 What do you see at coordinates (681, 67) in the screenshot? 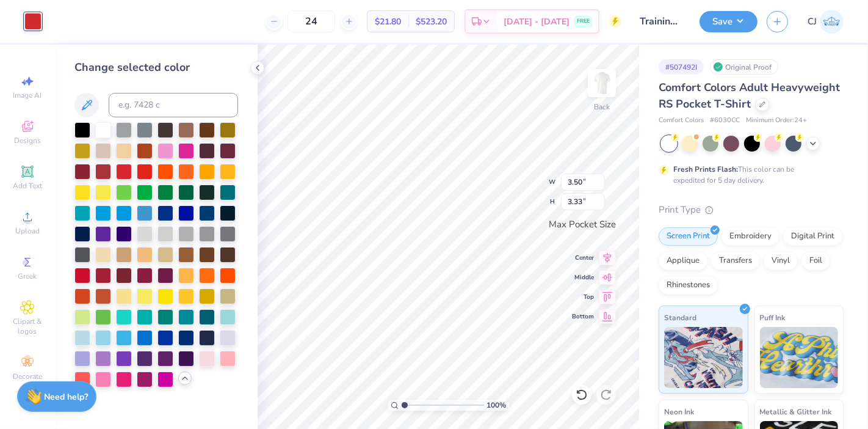
I see `div: # 507492I` at bounding box center [681, 67].